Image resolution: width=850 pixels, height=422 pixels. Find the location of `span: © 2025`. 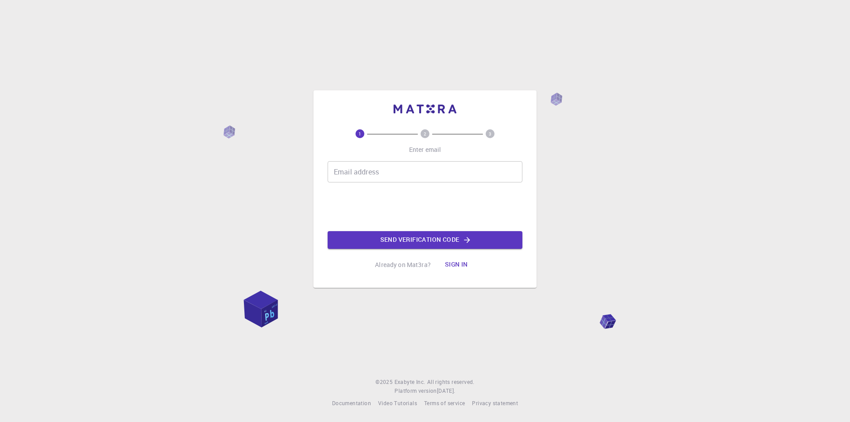

span: © 2025 is located at coordinates (385, 382).